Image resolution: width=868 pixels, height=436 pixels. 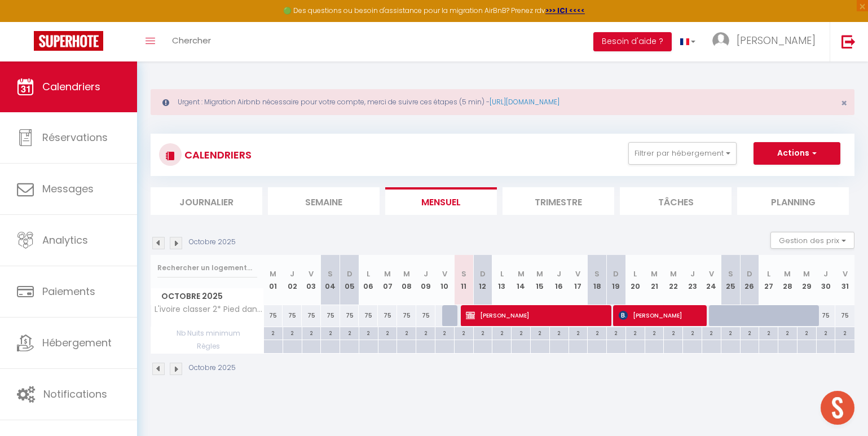 What do you see at coordinates (212, 367) in the screenshot?
I see `p: Octobre 2025` at bounding box center [212, 367].